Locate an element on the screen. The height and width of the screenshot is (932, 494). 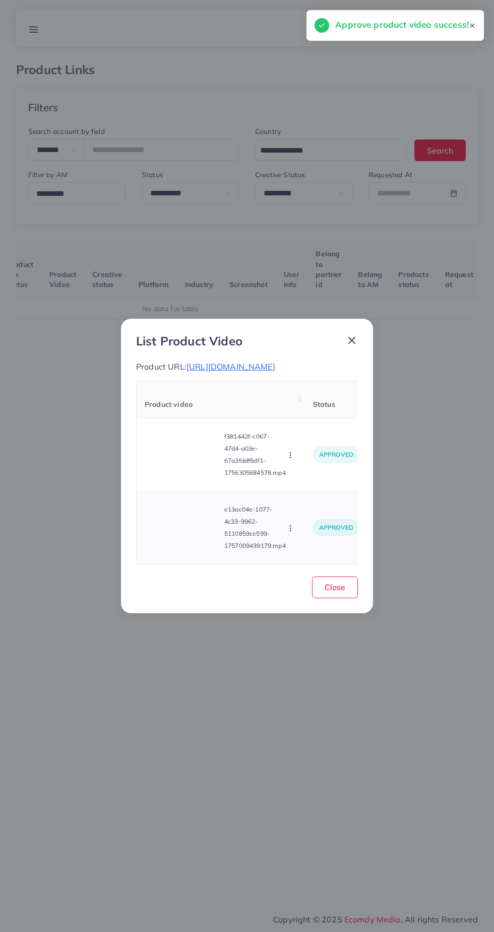
p: Product URL: is located at coordinates (247, 367).